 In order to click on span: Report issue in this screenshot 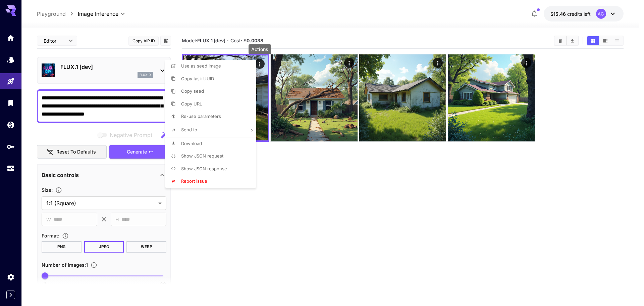, I will do `click(194, 181)`.